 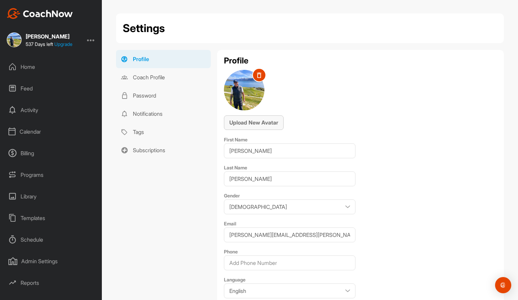 I want to click on label: Phone, so click(x=231, y=251).